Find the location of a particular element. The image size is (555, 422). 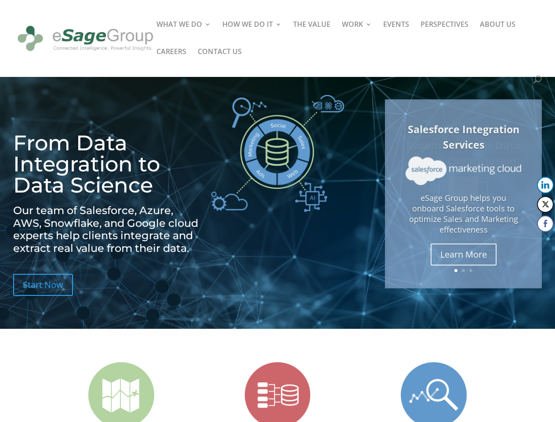

a: CONTACT US is located at coordinates (220, 62).